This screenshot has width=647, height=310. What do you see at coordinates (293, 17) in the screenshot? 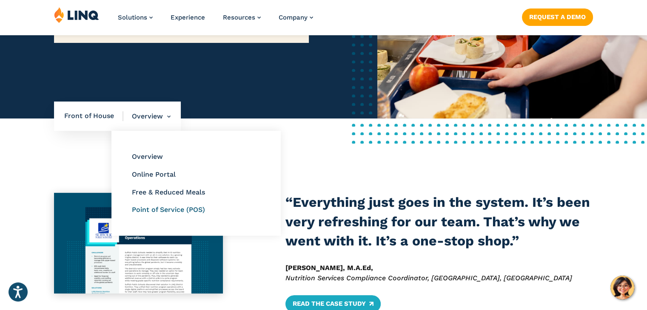
I see `span: Company` at bounding box center [293, 17].